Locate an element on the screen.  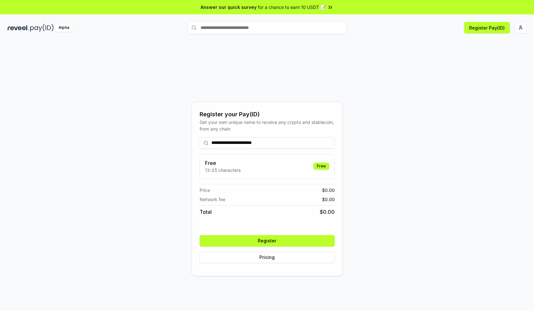
p: 13-25 characters is located at coordinates (223, 170).